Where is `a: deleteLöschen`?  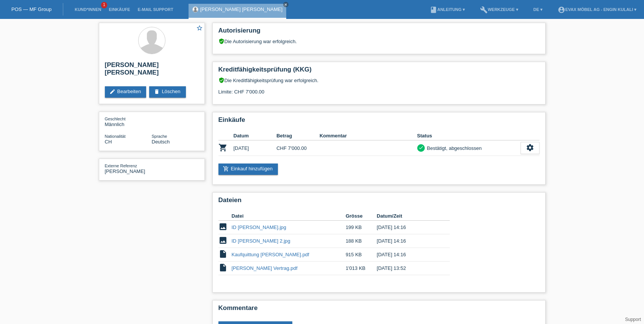
a: deleteLöschen is located at coordinates (167, 92).